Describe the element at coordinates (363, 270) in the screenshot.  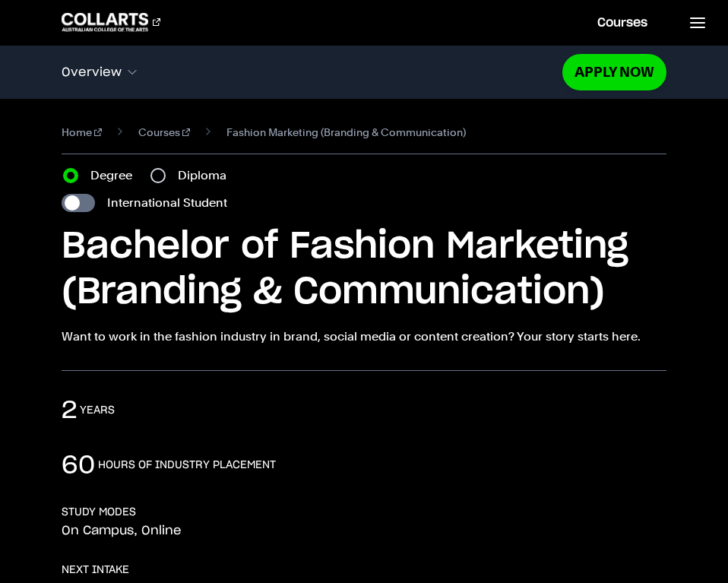
I see `h1: Bachelor of Fashion Marketing (Branding & Communication)` at that location.